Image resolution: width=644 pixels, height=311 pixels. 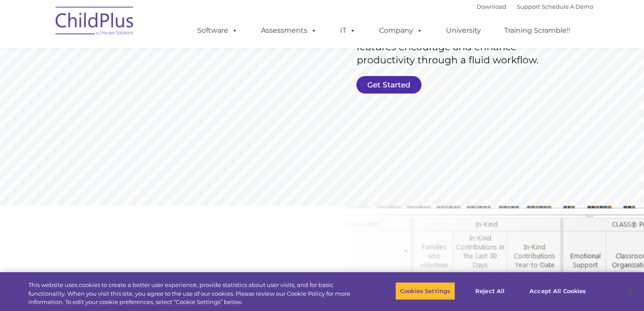 What do you see at coordinates (289, 31) in the screenshot?
I see `a: Assessments` at bounding box center [289, 31].